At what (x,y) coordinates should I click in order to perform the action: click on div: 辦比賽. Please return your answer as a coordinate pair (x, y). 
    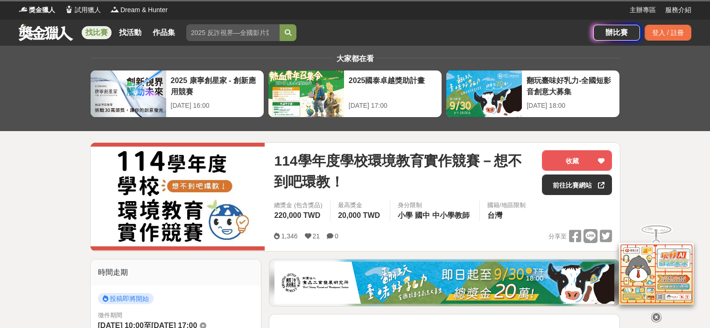
    Looking at the image, I should click on (617, 33).